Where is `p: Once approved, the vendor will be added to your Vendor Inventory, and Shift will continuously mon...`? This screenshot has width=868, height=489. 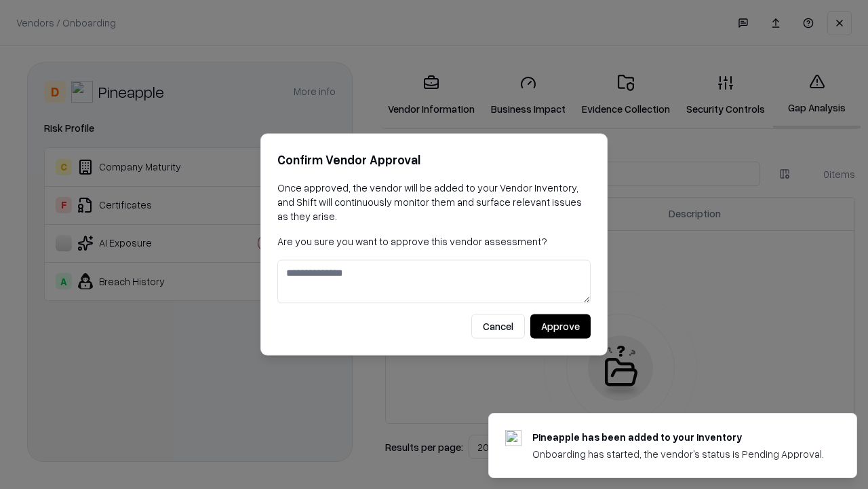
p: Once approved, the vendor will be added to your Vendor Inventory, and Shift will continuously mon... is located at coordinates (434, 201).